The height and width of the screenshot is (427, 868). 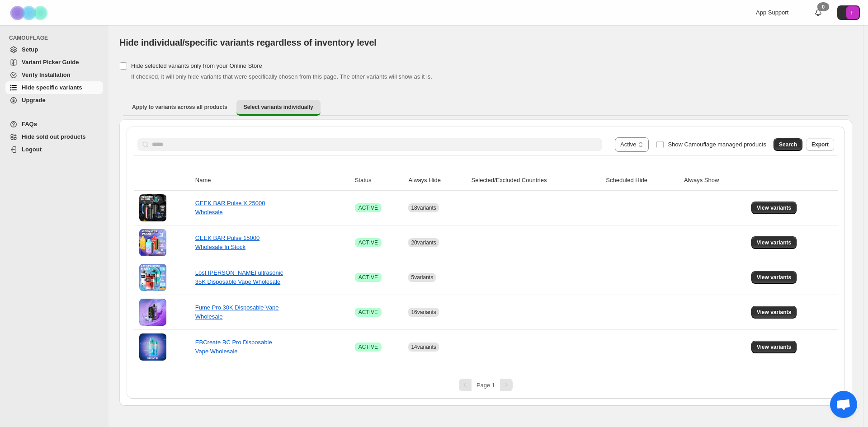 What do you see at coordinates (485, 385) in the screenshot?
I see `span: Page 1` at bounding box center [485, 385].